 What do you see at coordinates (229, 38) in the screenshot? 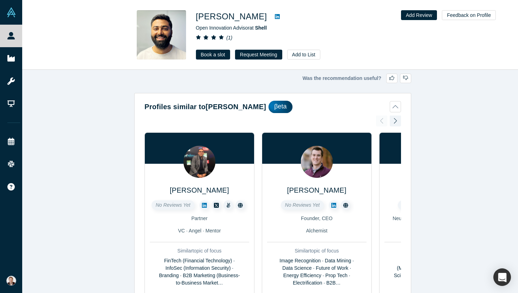
I see `i: ( 1 )` at bounding box center [229, 38].